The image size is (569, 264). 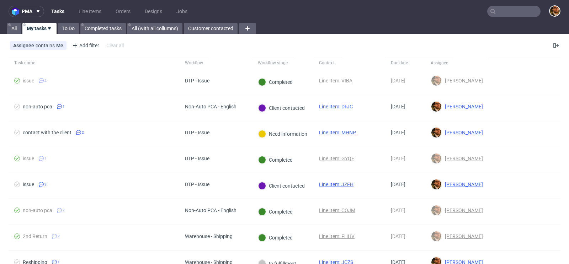 I want to click on span: Task name, so click(x=94, y=63).